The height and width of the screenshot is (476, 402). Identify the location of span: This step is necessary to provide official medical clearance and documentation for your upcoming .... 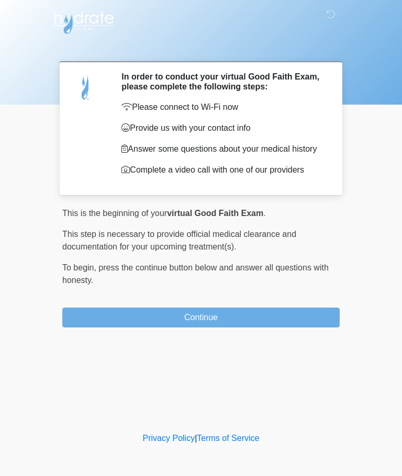
(179, 240).